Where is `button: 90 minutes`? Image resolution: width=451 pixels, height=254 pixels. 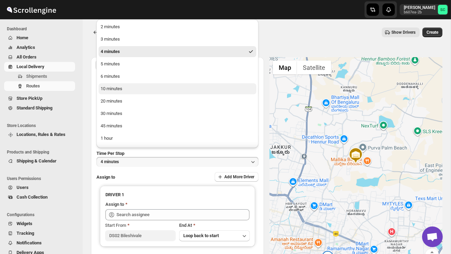
button: 90 minutes is located at coordinates (177, 151).